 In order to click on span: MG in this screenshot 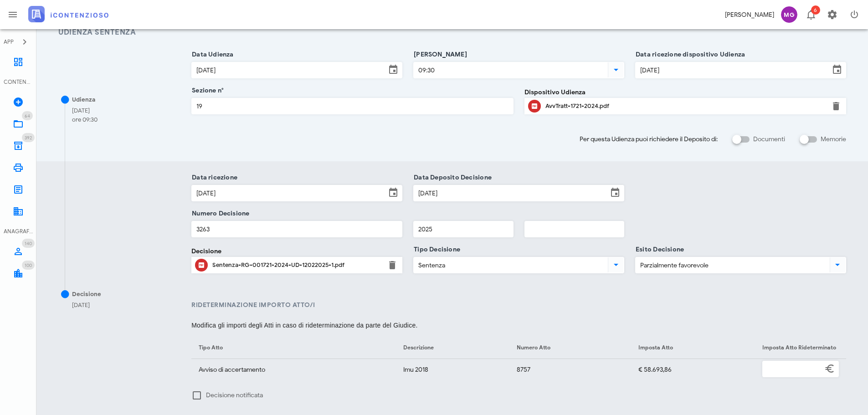, I will do `click(789, 14)`.